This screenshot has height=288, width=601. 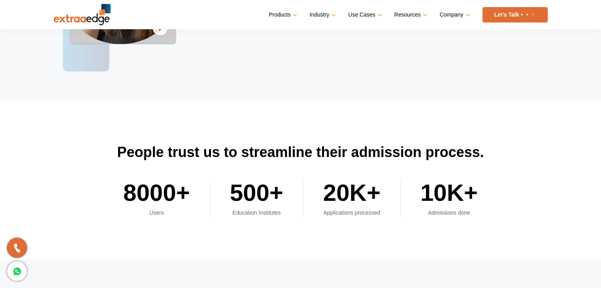 What do you see at coordinates (282, 15) in the screenshot?
I see `a: Products` at bounding box center [282, 15].